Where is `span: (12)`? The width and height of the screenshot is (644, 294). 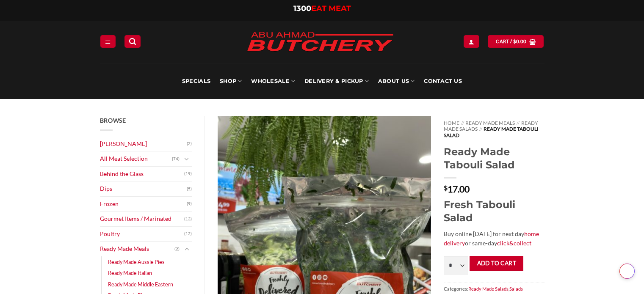
span: (12) is located at coordinates (188, 233).